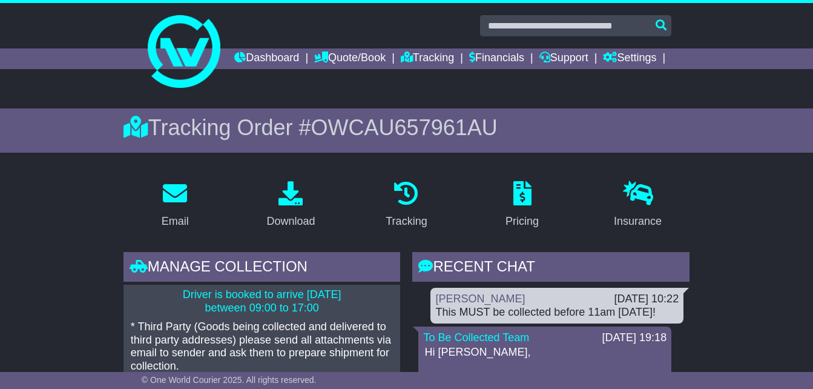 The width and height of the screenshot is (813, 389). What do you see at coordinates (175, 205) in the screenshot?
I see `a: Email` at bounding box center [175, 205].